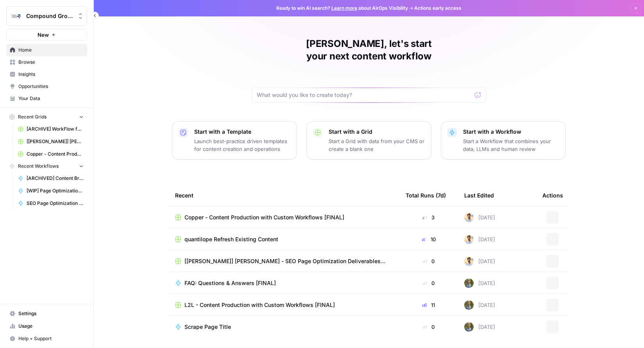 The width and height of the screenshot is (644, 348). I want to click on a: Scrape Page Title, so click(284, 327).